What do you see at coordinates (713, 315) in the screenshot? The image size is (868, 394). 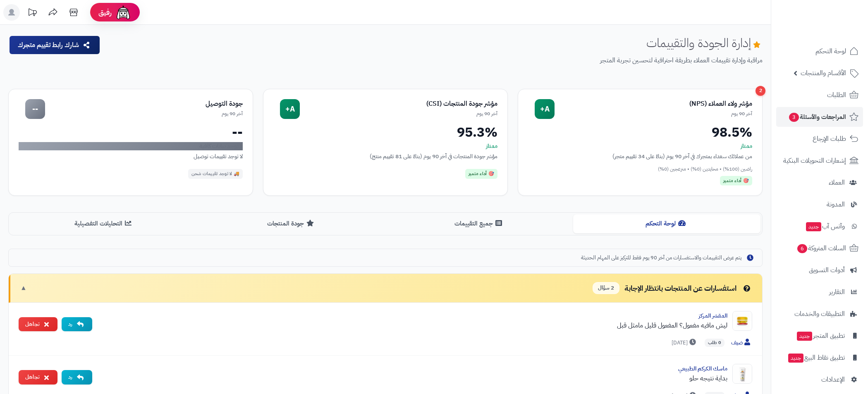 I see `a: المقشر المركز` at bounding box center [713, 315].